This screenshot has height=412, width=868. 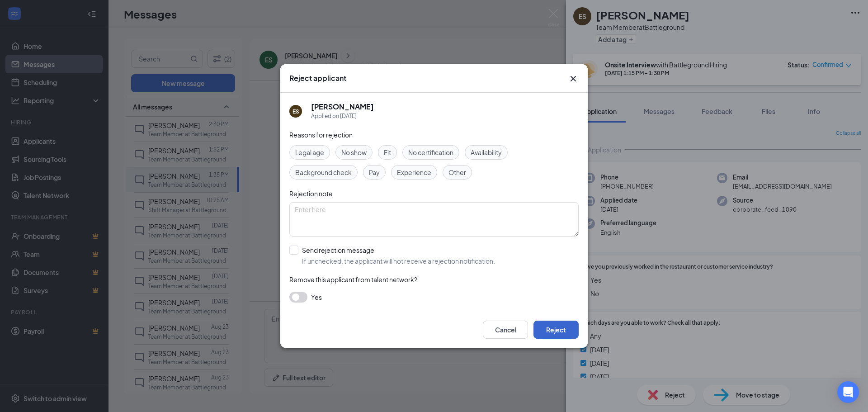 What do you see at coordinates (318, 78) in the screenshot?
I see `h3: Reject applicant` at bounding box center [318, 78].